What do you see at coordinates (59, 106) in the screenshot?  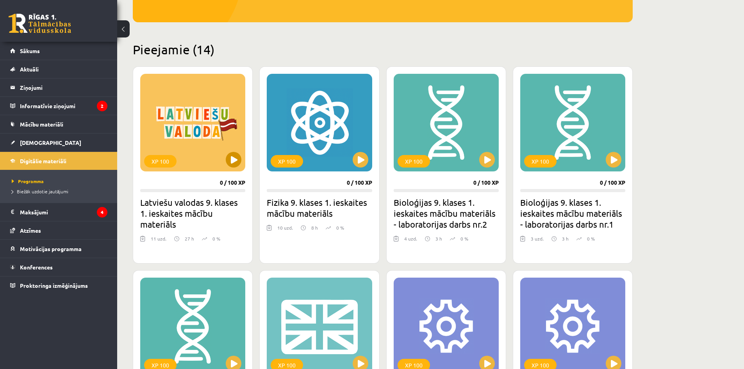 I see `a: Informatīvie ziņojumi2` at bounding box center [59, 106].